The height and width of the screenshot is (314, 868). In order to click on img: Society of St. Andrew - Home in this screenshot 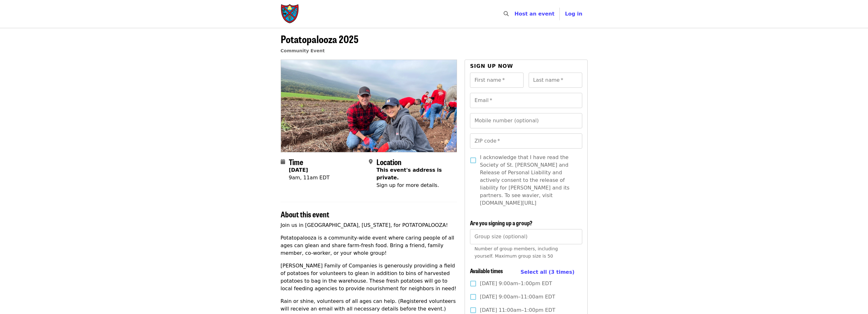, I will do `click(290, 14)`.